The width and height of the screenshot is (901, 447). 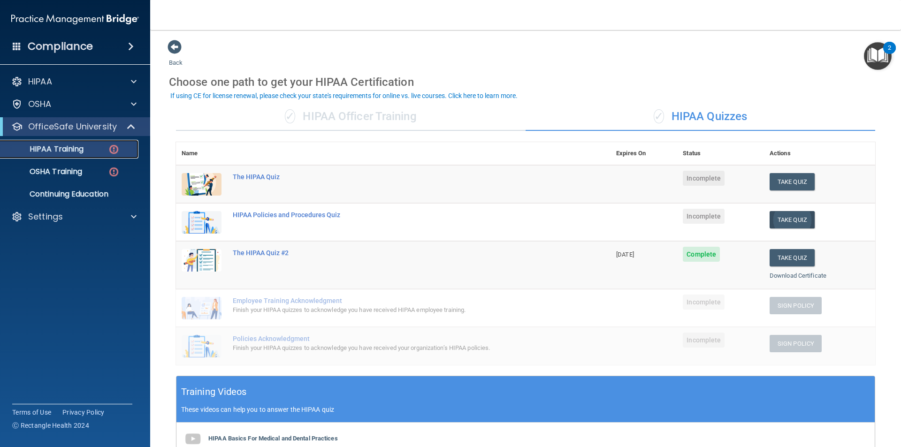 I want to click on p: OfficeSafe University, so click(x=72, y=127).